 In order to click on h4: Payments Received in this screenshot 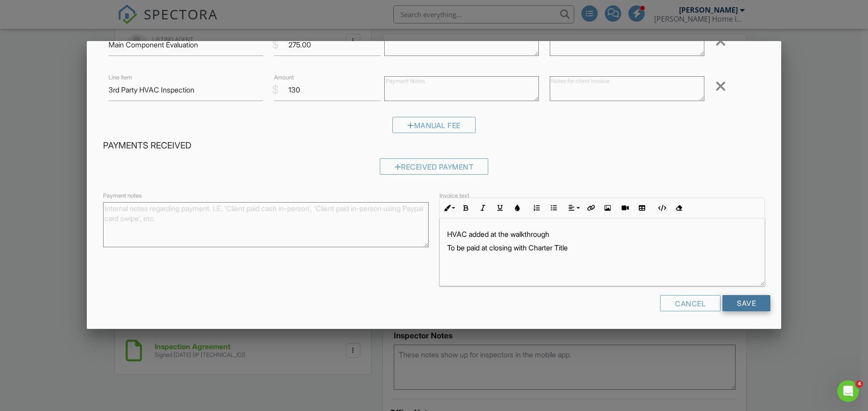, I will do `click(434, 146)`.